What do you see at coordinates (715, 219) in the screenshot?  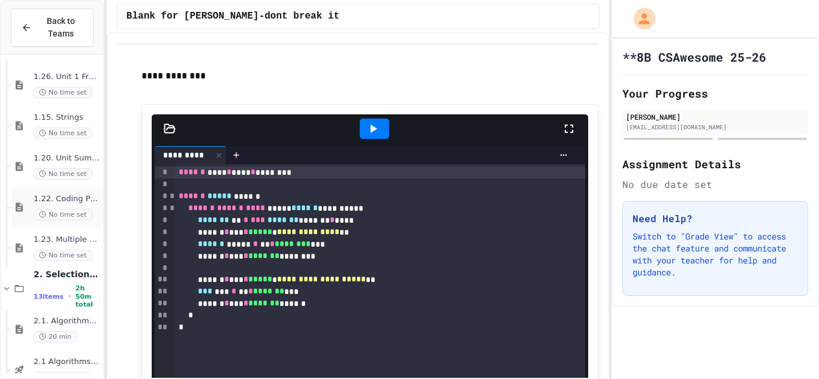 I see `h3: Need Help?` at bounding box center [715, 219].